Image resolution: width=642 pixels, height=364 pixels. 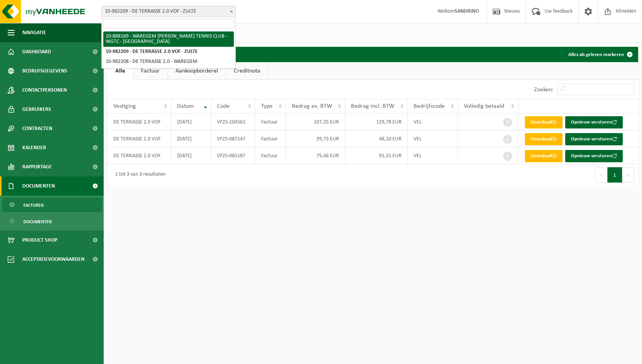 I want to click on td: VF25-104561, so click(x=233, y=122).